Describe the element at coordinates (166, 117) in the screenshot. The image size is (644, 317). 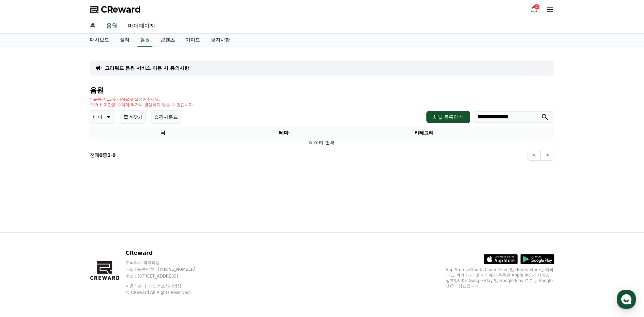
I see `button: 쇼핑사운드` at that location.